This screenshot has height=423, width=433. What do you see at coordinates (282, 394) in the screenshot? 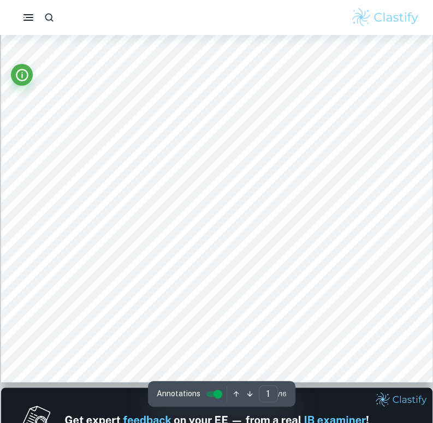
I see `span: / 16` at bounding box center [282, 394].